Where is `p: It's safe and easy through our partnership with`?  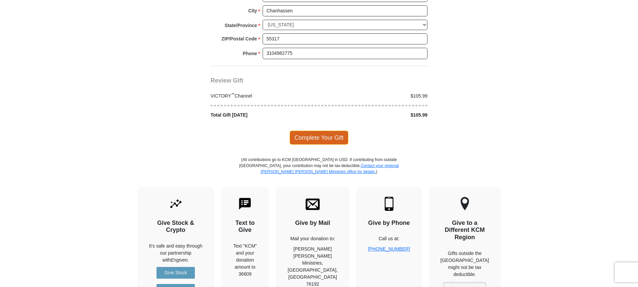 p: It's safe and easy through our partnership with is located at coordinates (176, 253).